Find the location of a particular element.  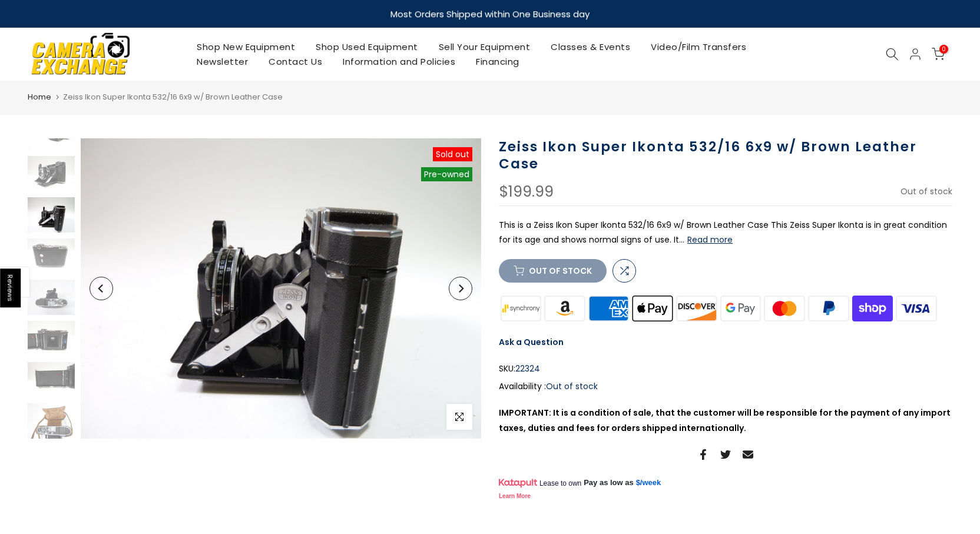

img: american express is located at coordinates (609, 309).